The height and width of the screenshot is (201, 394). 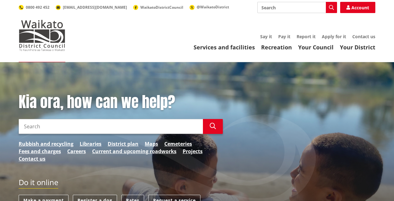 I want to click on a: Your District, so click(x=358, y=47).